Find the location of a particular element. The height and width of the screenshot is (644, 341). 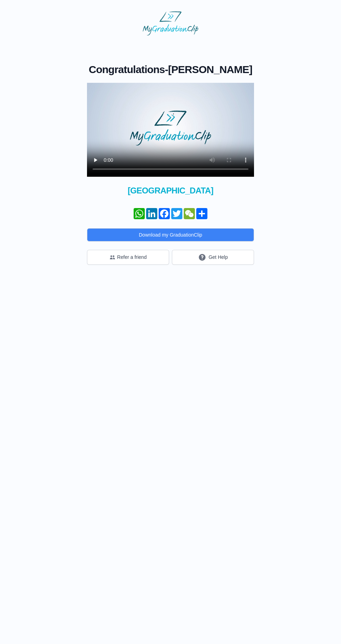

a: Facebook is located at coordinates (164, 214).